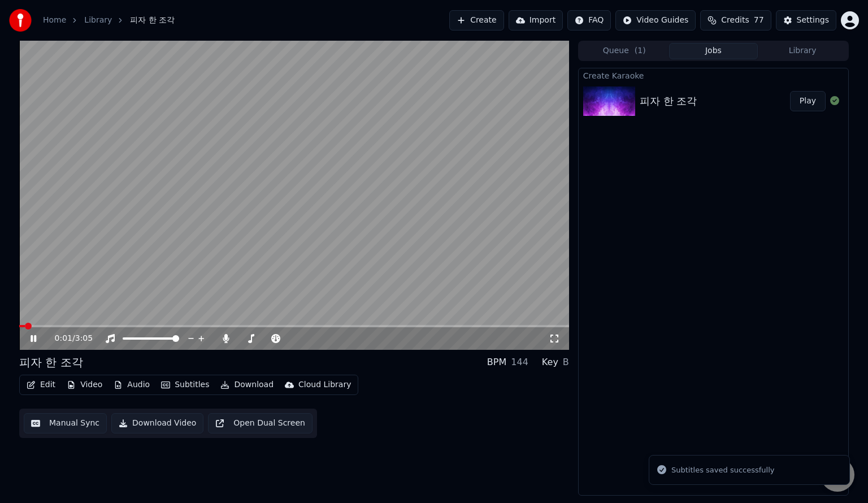  I want to click on button: Download Video, so click(157, 423).